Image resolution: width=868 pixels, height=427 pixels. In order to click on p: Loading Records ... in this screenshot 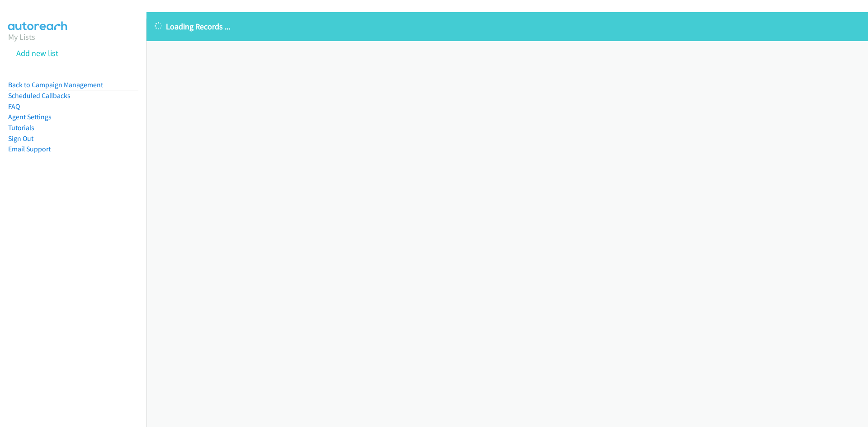, I will do `click(507, 26)`.